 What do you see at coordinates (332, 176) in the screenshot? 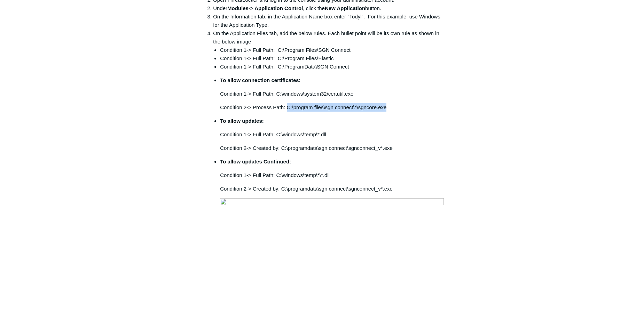
I see `p: Condition 1-> Full Path: C:\windows\temp\*\*.dll` at bounding box center [332, 176].